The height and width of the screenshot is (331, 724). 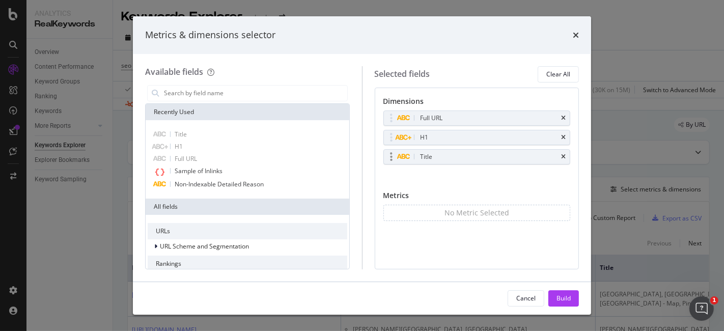 I want to click on div: H1, so click(x=425, y=138).